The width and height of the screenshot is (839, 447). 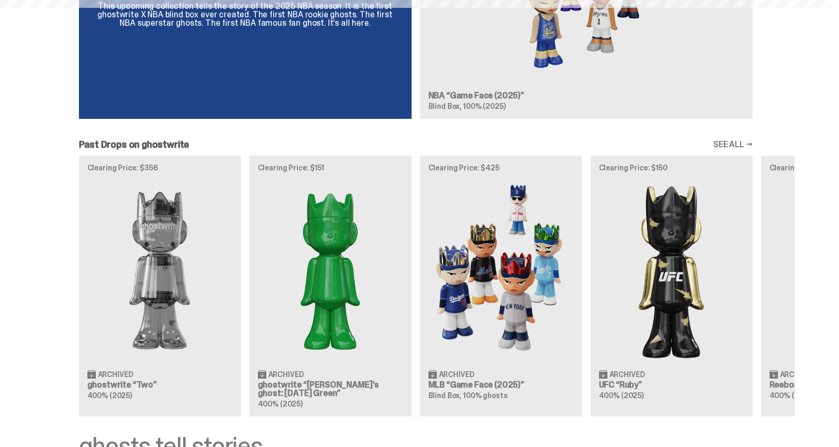 I want to click on p: Clearing Price: $425, so click(x=501, y=168).